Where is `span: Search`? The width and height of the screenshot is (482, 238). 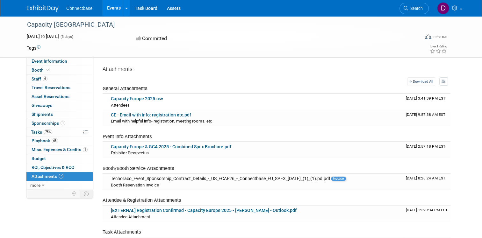
span: Search is located at coordinates (416, 8).